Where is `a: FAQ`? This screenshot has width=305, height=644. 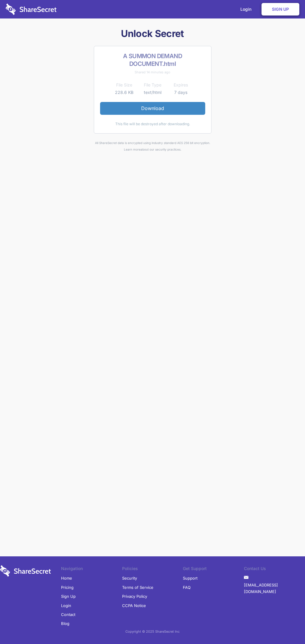 a: FAQ is located at coordinates (187, 587).